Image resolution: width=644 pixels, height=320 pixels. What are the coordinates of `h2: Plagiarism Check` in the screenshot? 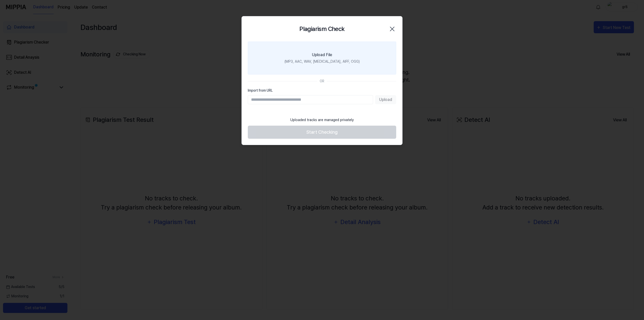 It's located at (322, 29).